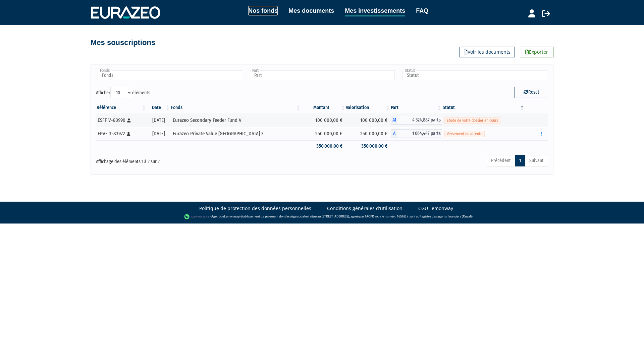 Image resolution: width=644 pixels, height=346 pixels. I want to click on a: Précédent, so click(501, 161).